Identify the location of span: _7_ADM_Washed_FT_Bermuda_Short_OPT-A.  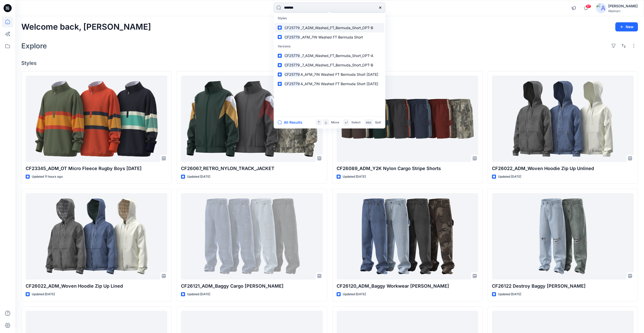
(337, 56).